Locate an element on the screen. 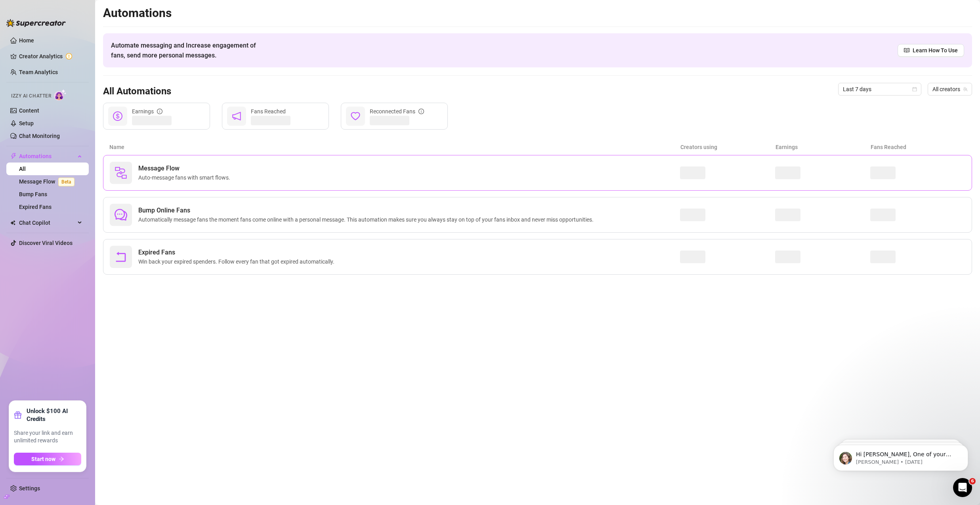  a: Discover Viral Videos is located at coordinates (45, 243).